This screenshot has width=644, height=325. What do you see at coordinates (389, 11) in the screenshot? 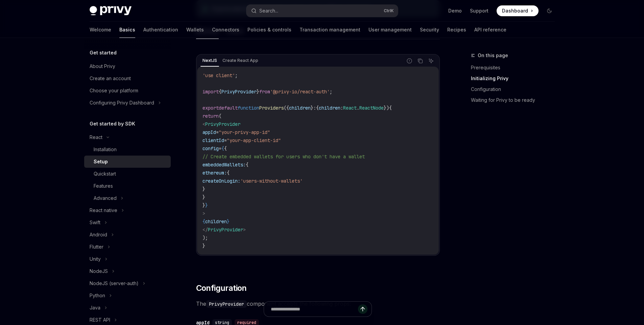
I see `span: Ctrl K` at bounding box center [389, 11].